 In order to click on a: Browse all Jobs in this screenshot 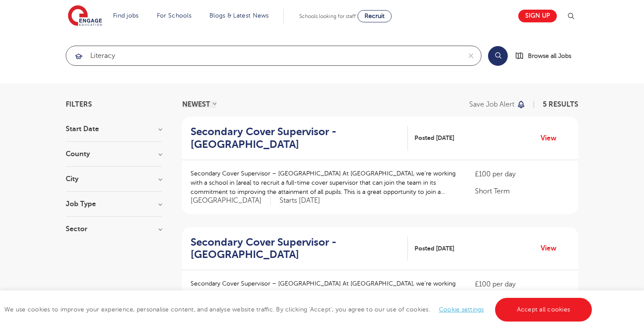, I will do `click(547, 56)`.